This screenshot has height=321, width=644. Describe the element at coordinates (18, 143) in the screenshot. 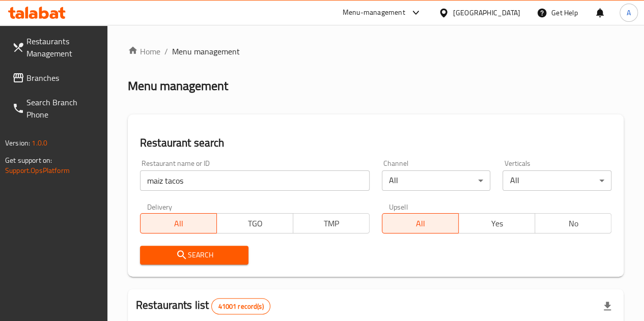

I see `span: Version:` at that location.